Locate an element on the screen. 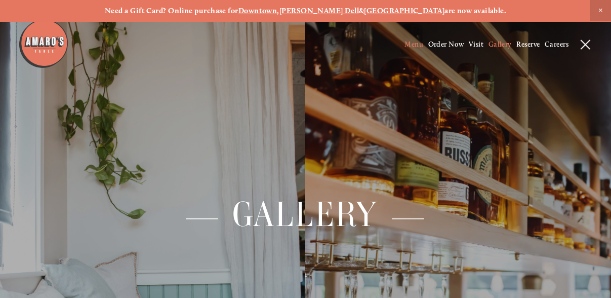 Image resolution: width=611 pixels, height=298 pixels. strong: Downtown is located at coordinates (258, 11).